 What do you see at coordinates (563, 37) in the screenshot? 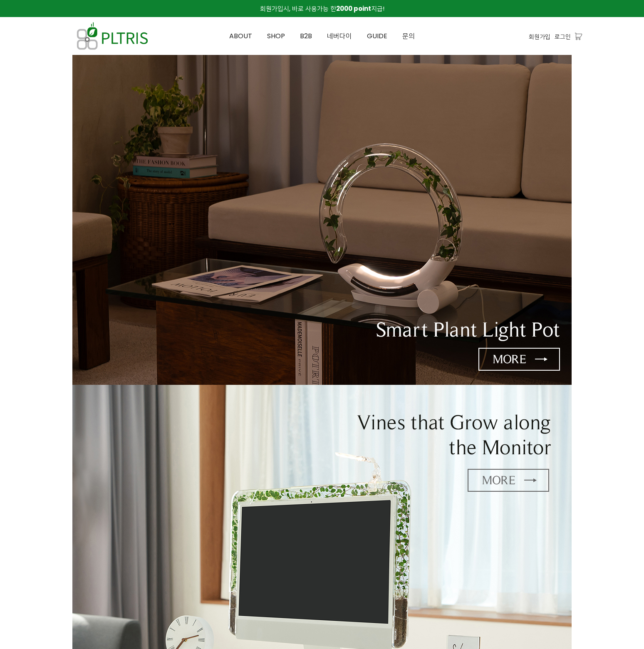
I see `span: 로그인` at bounding box center [563, 37].